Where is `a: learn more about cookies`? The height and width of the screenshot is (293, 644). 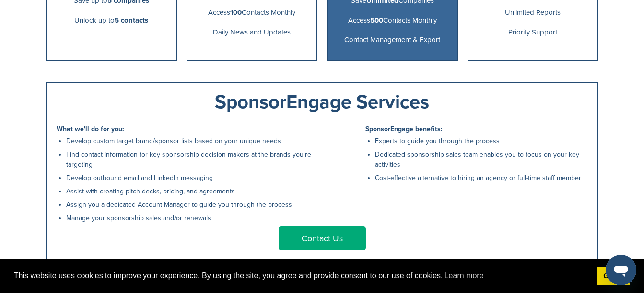 a: learn more about cookies is located at coordinates (464, 276).